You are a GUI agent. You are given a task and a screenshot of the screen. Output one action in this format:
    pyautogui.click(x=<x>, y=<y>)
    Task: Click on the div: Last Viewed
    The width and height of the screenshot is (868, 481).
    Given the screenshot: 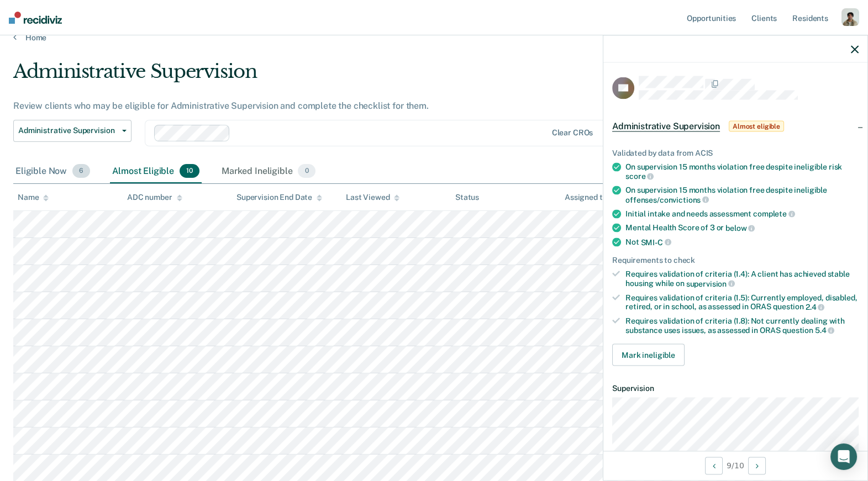 What is the action you would take?
    pyautogui.click(x=372, y=197)
    